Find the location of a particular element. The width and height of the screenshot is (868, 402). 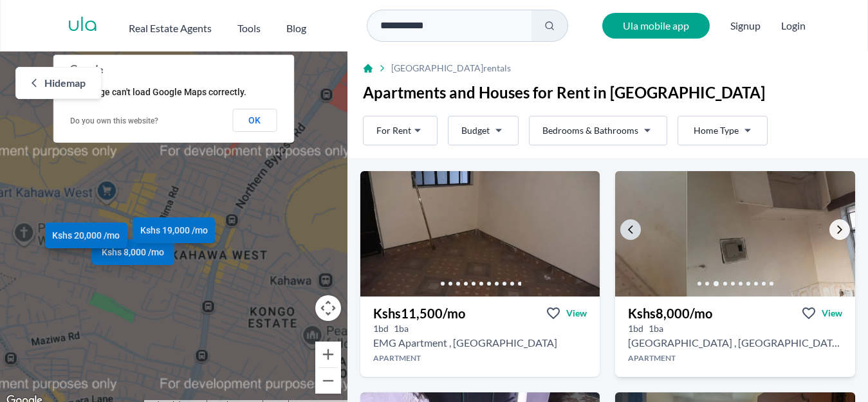

a: Go to the next property image is located at coordinates (840, 230).